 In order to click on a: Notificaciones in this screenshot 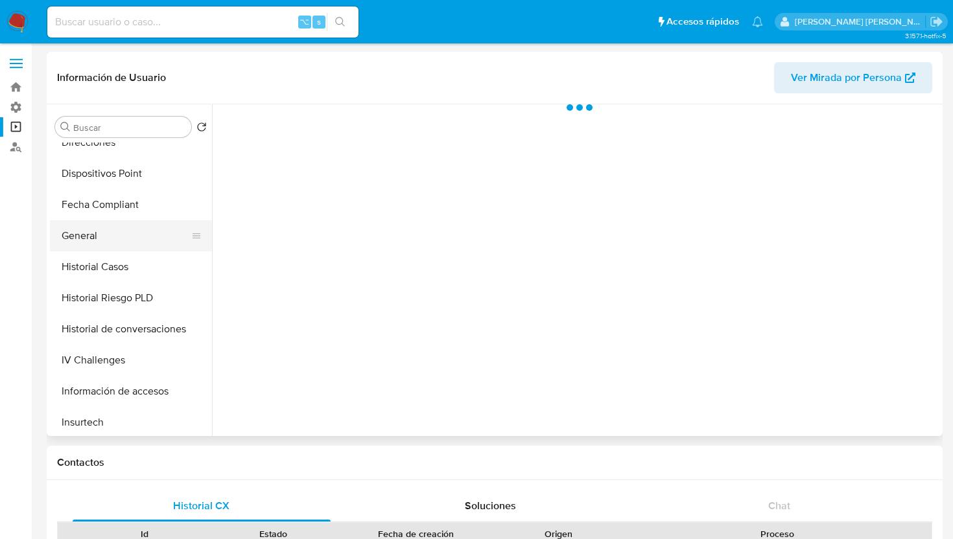, I will do `click(757, 21)`.